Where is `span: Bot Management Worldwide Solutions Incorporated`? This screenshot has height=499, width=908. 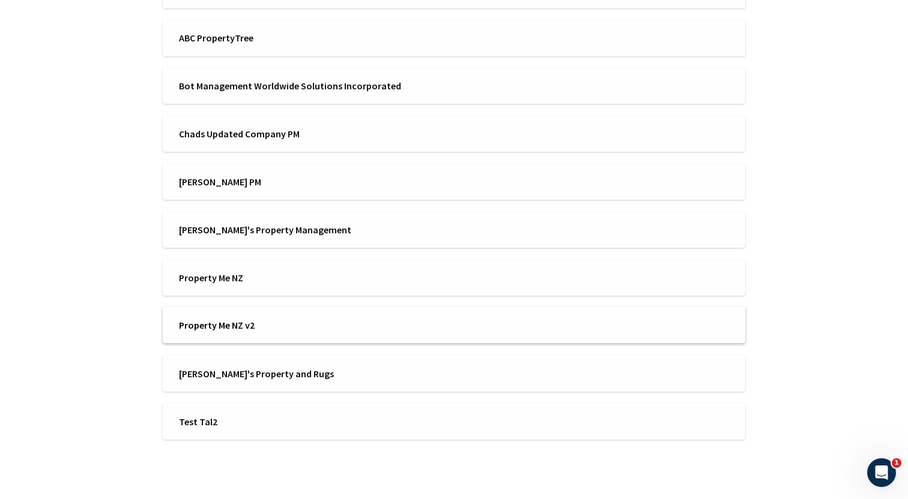 span: Bot Management Worldwide Solutions Incorporated is located at coordinates (312, 86).